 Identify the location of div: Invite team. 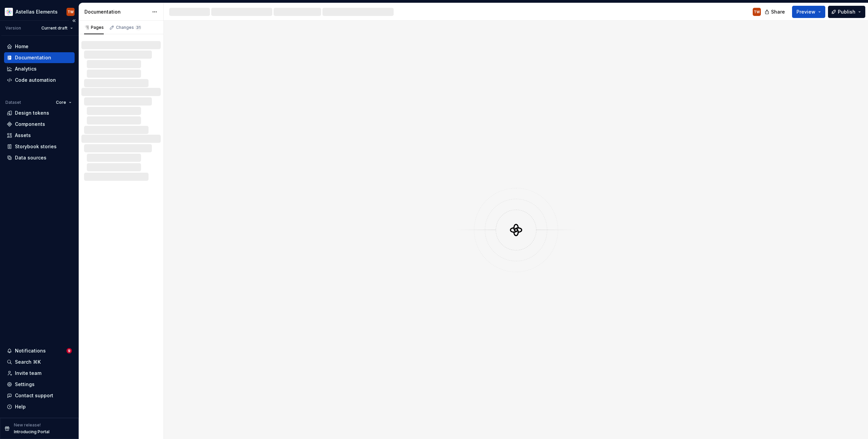
(28, 373).